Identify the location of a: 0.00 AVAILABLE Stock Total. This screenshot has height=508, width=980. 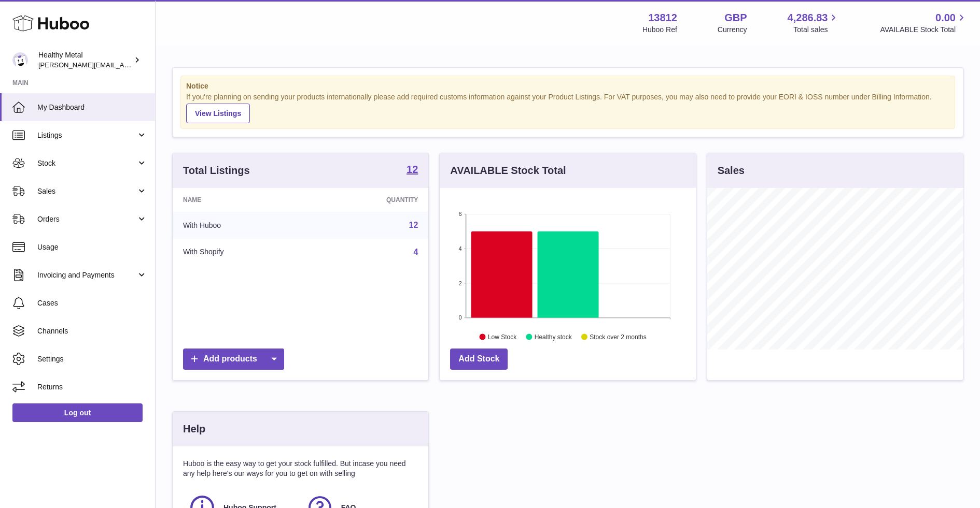
(924, 23).